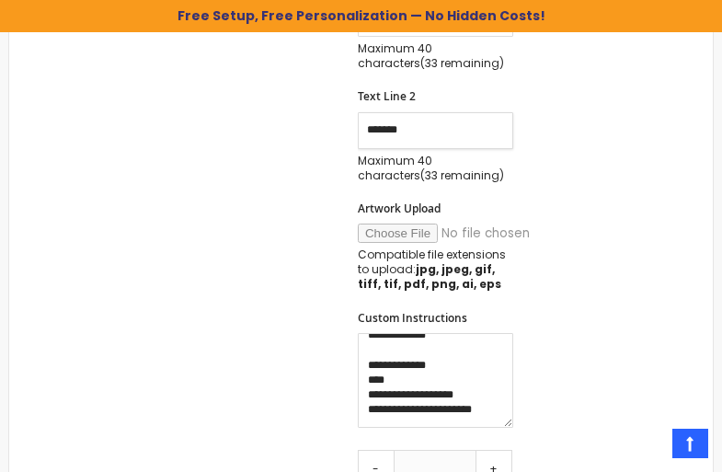 Image resolution: width=722 pixels, height=472 pixels. What do you see at coordinates (399, 208) in the screenshot?
I see `span: Artwork Upload` at bounding box center [399, 208].